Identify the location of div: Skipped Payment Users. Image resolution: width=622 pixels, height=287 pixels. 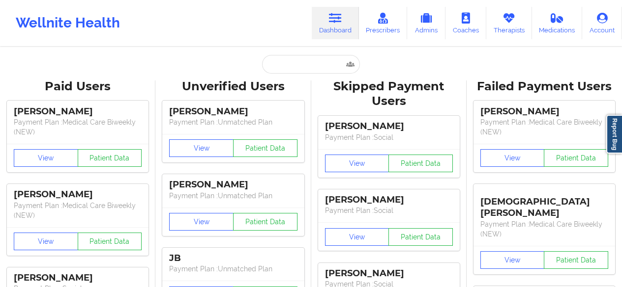
(389, 94).